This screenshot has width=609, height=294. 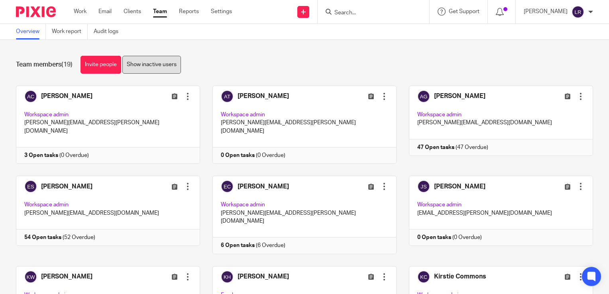 I want to click on span: Get Support, so click(x=464, y=12).